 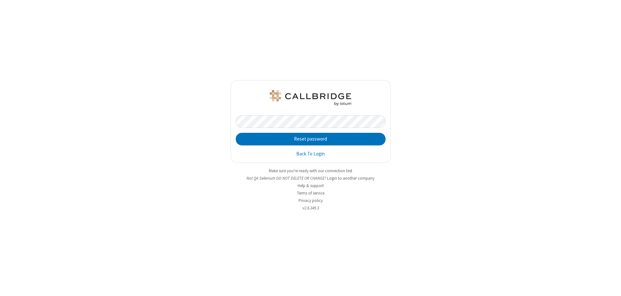 I want to click on button: Login to another company, so click(x=351, y=178).